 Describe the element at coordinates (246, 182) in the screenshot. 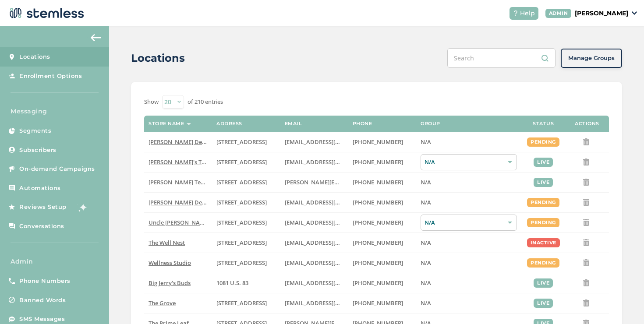

I see `label: 5241 Center Boulevard` at that location.